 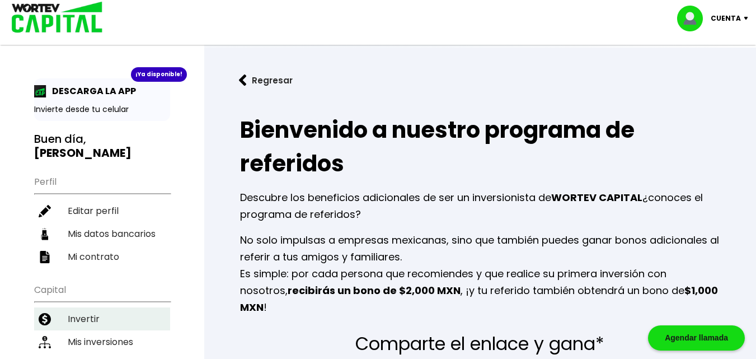 I want to click on li: Mi contrato, so click(x=102, y=256).